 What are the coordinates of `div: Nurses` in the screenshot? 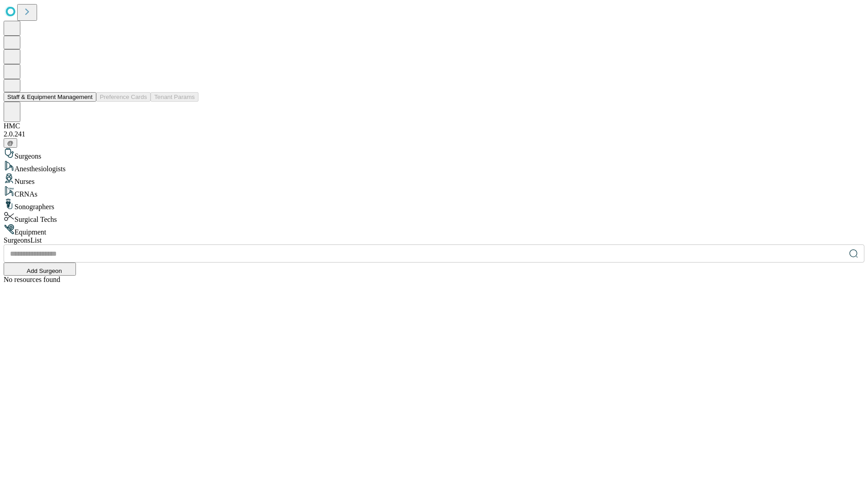 It's located at (434, 179).